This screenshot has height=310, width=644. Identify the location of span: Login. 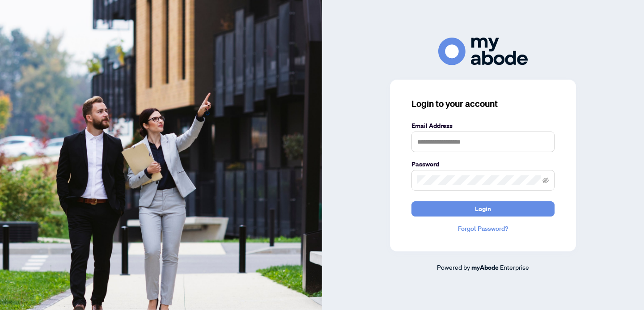
(483, 209).